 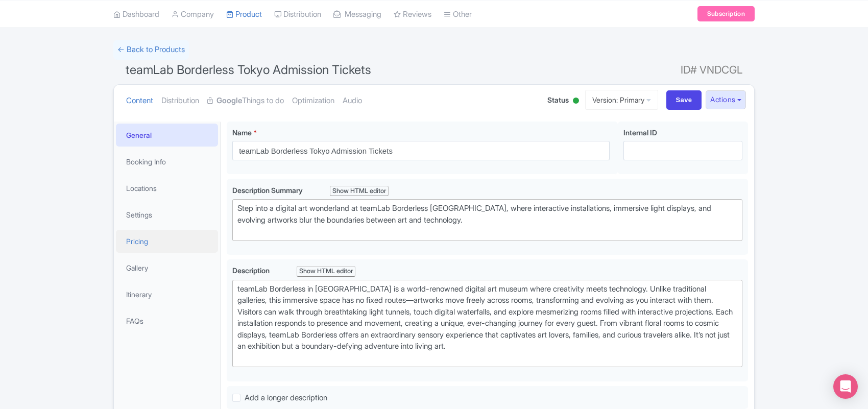 What do you see at coordinates (151, 49) in the screenshot?
I see `a: ← Back to Products` at bounding box center [151, 49].